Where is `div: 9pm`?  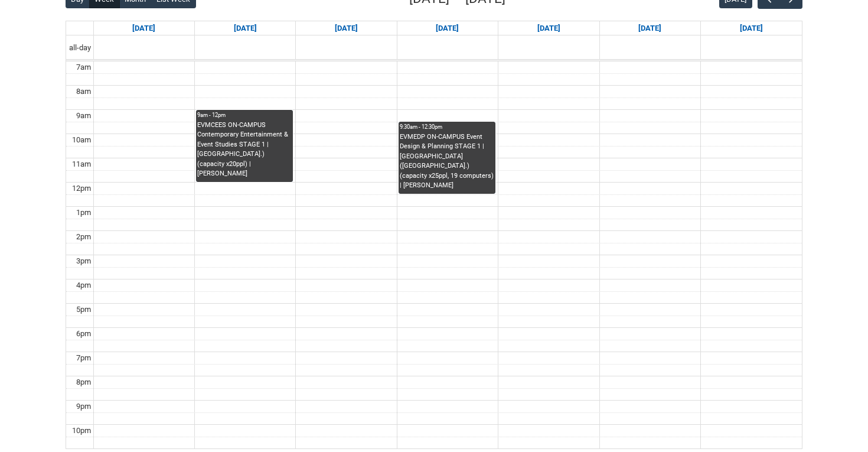 div: 9pm is located at coordinates (83, 407).